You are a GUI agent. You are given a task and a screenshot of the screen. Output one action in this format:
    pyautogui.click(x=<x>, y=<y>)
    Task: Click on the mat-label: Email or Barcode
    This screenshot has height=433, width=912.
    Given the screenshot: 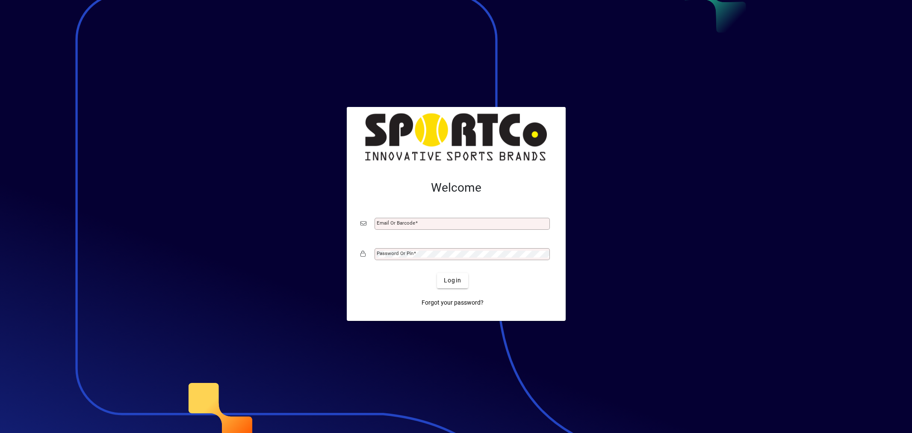 What is the action you would take?
    pyautogui.click(x=396, y=223)
    